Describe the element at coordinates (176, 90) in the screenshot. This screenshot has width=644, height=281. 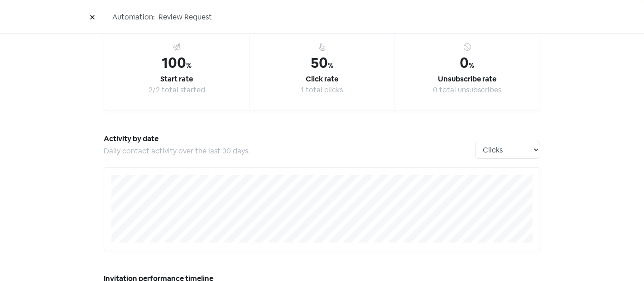
I see `div: 2/2 total started` at that location.